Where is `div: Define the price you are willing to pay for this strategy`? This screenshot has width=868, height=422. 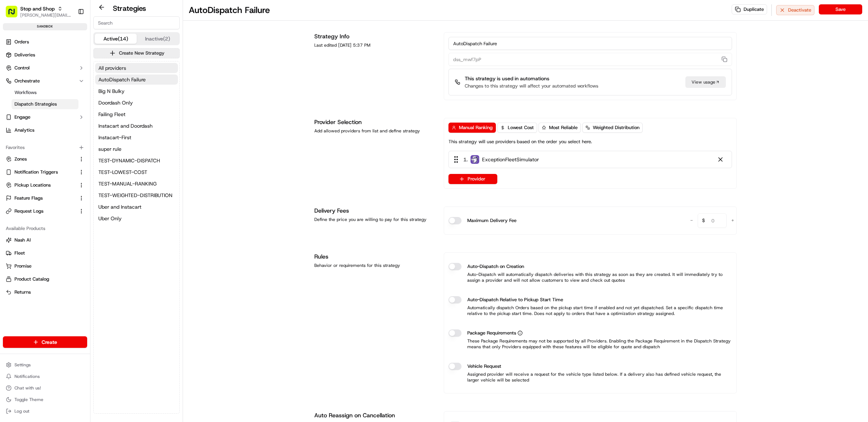 div: Define the price you are willing to pay for this strategy is located at coordinates (375, 219).